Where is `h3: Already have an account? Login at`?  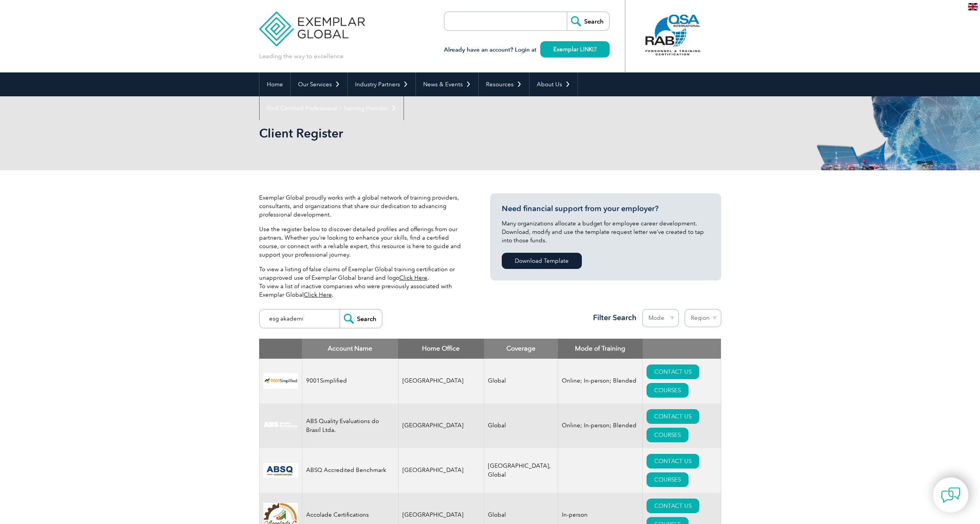
h3: Already have an account? Login at is located at coordinates (527, 50).